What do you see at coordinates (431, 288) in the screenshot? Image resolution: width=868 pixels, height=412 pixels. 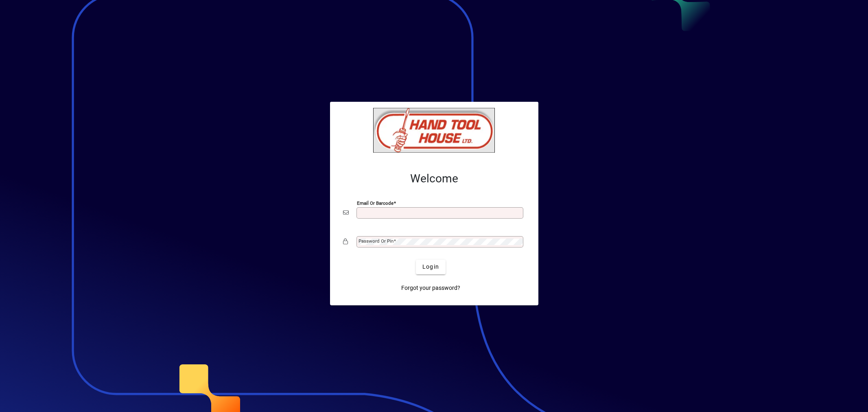 I see `span: Forgot your password?` at bounding box center [431, 288].